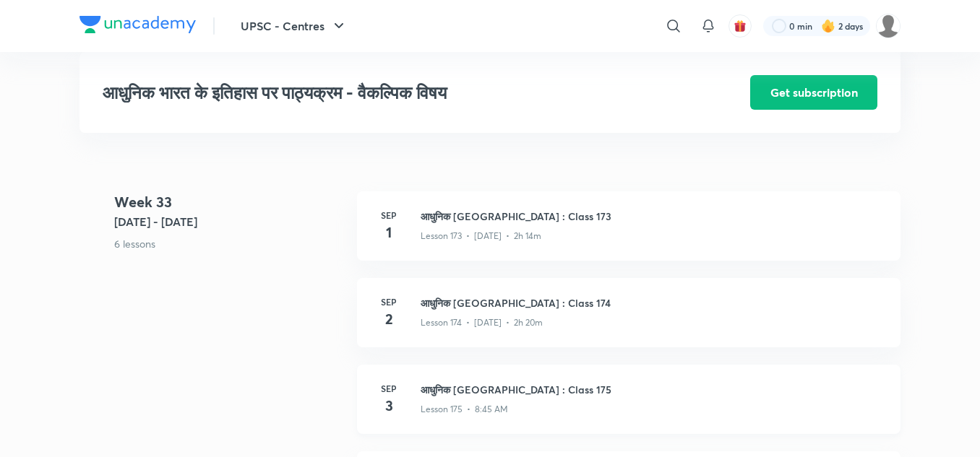 The width and height of the screenshot is (980, 457). Describe the element at coordinates (389, 405) in the screenshot. I see `h4: 3` at that location.